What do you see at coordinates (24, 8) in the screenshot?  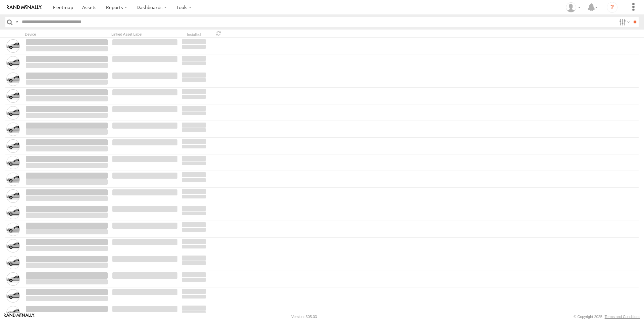 I see `img: rand-logo.svg` at bounding box center [24, 8].